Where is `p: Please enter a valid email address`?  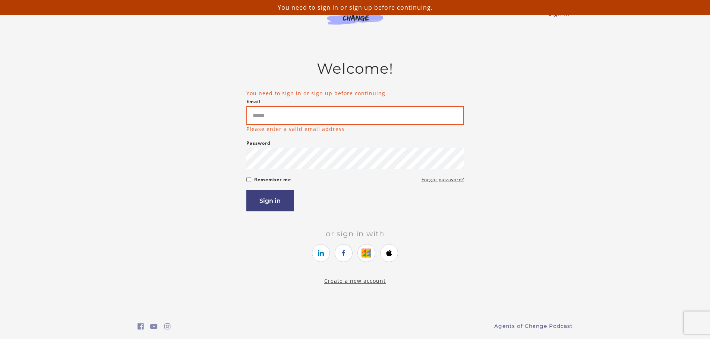 p: Please enter a valid email address is located at coordinates (295, 129).